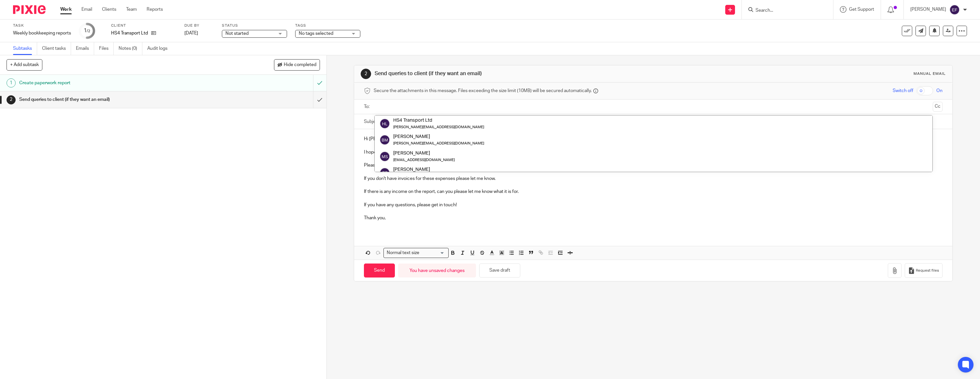 The height and width of the screenshot is (379, 980). I want to click on button: Hide completed, so click(297, 65).